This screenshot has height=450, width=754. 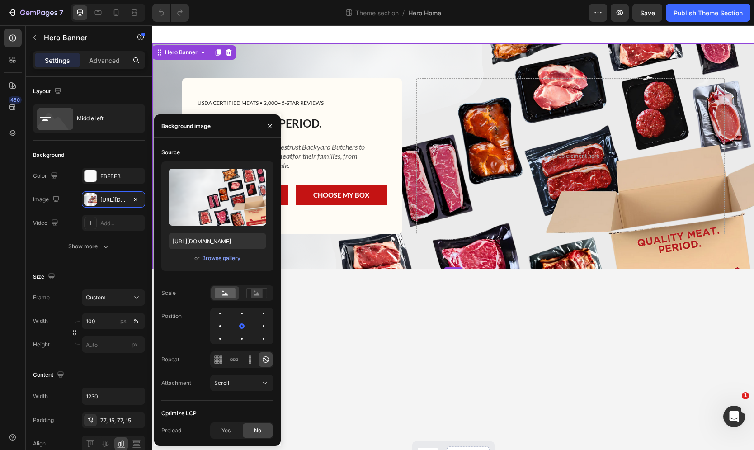 What do you see at coordinates (221, 258) in the screenshot?
I see `button: Browse gallery` at bounding box center [221, 258].